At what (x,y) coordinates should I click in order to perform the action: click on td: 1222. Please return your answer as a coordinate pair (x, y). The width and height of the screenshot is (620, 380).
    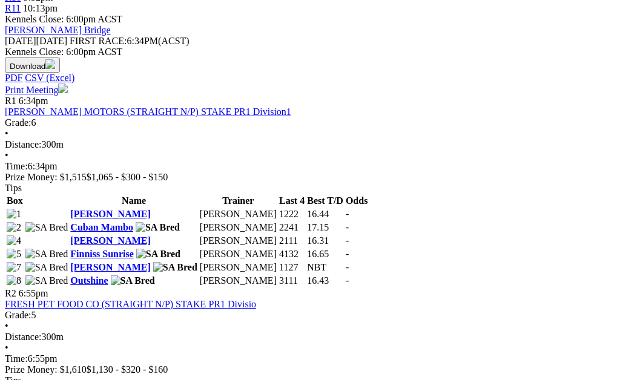
    Looking at the image, I should click on (292, 214).